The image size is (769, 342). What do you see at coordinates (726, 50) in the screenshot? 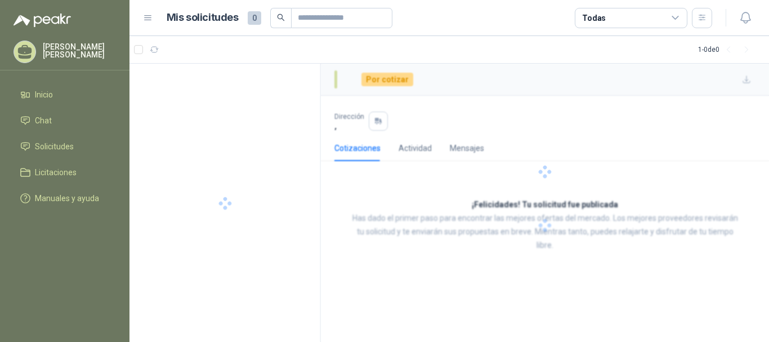
I see `div: 1 - 0 de 0` at bounding box center [726, 50].